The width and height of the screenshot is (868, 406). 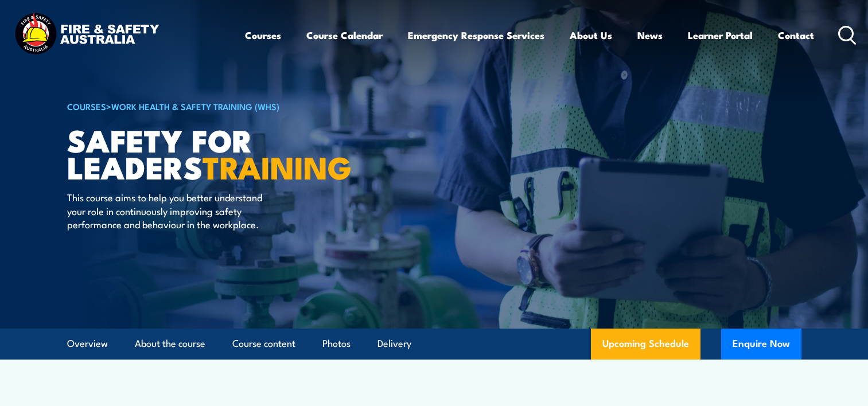 What do you see at coordinates (591, 35) in the screenshot?
I see `a: About Us` at bounding box center [591, 35].